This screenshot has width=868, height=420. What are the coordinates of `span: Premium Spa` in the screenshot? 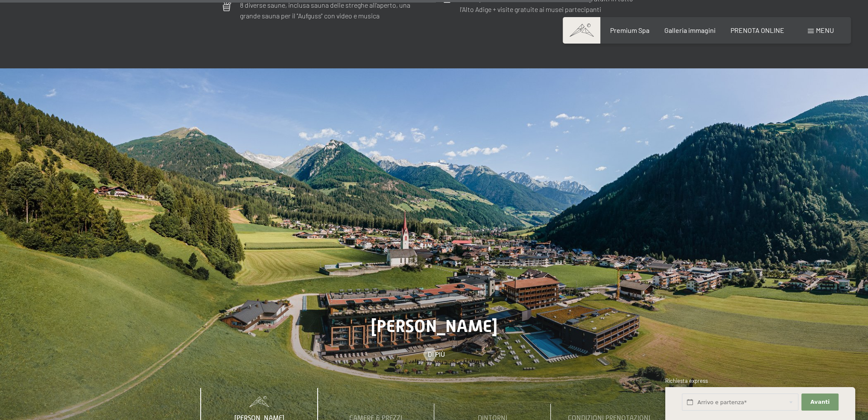 It's located at (629, 30).